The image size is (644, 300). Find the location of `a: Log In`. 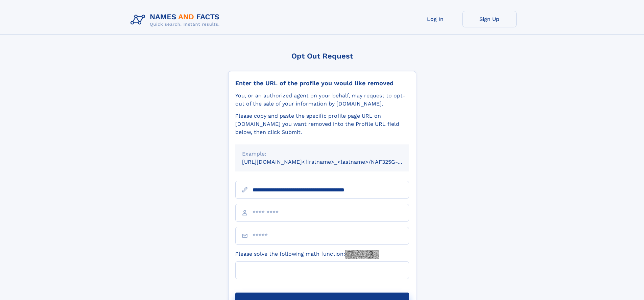

a: Log In is located at coordinates (436, 19).